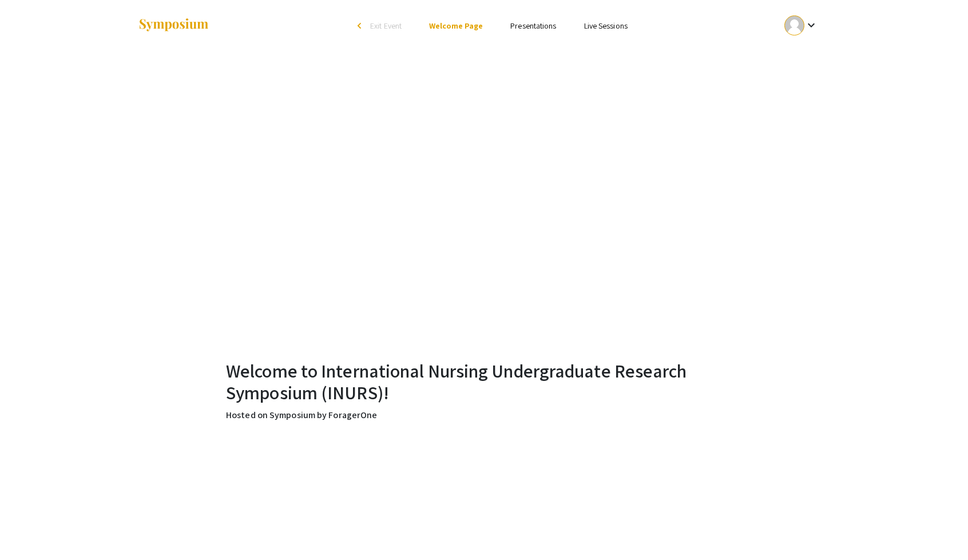  Describe the element at coordinates (606, 25) in the screenshot. I see `a: Live Sessions` at that location.